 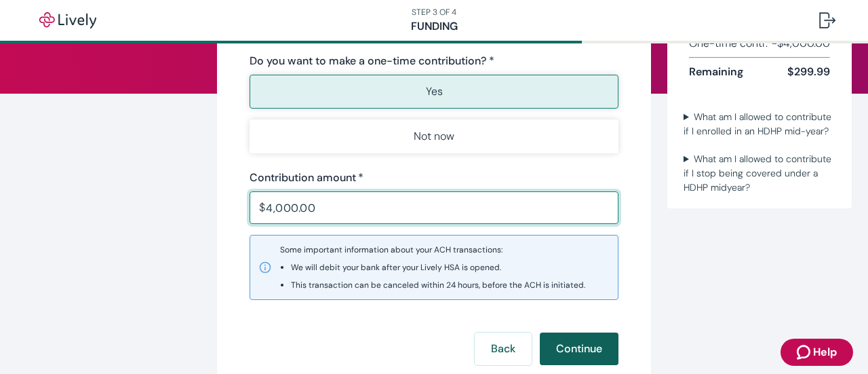 What do you see at coordinates (579, 349) in the screenshot?
I see `button: Continue` at bounding box center [579, 349].